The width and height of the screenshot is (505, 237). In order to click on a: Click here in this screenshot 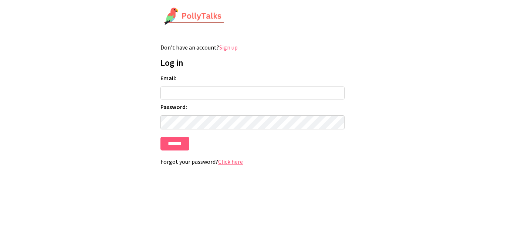, I will do `click(231, 162)`.